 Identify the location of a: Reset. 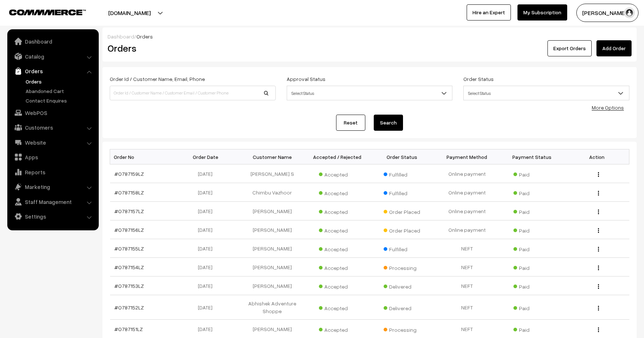
(351, 123).